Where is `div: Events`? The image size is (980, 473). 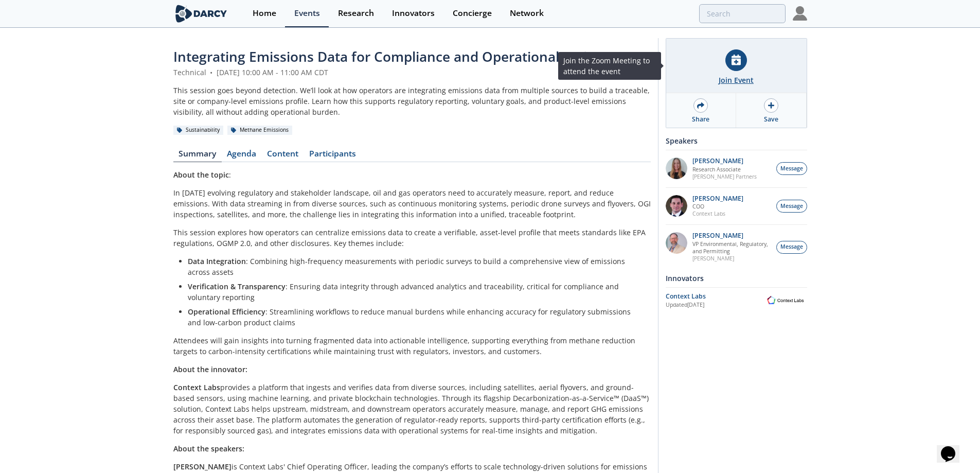
div: Events is located at coordinates (307, 13).